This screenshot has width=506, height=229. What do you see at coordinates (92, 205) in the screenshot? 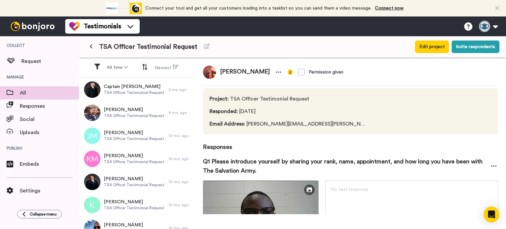
I see `img: k.png` at bounding box center [92, 205].